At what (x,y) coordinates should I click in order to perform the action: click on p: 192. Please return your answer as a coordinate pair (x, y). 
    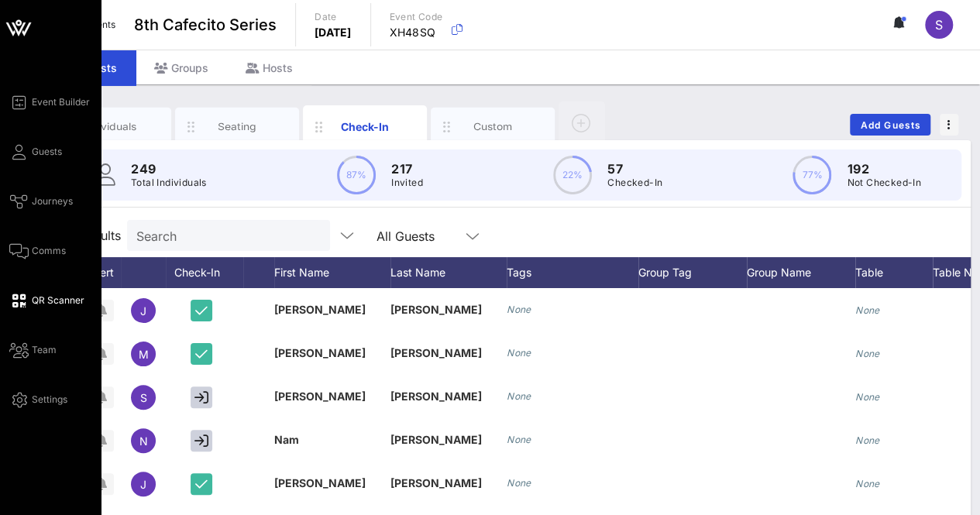
    Looking at the image, I should click on (884, 169).